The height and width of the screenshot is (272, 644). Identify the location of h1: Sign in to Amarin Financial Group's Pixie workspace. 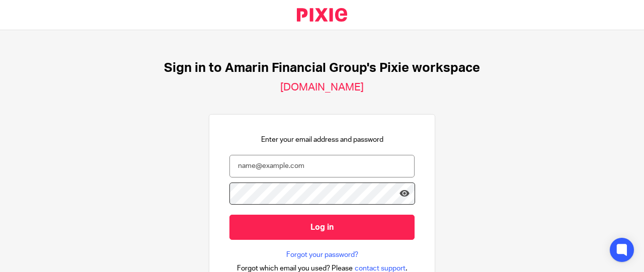
(322, 68).